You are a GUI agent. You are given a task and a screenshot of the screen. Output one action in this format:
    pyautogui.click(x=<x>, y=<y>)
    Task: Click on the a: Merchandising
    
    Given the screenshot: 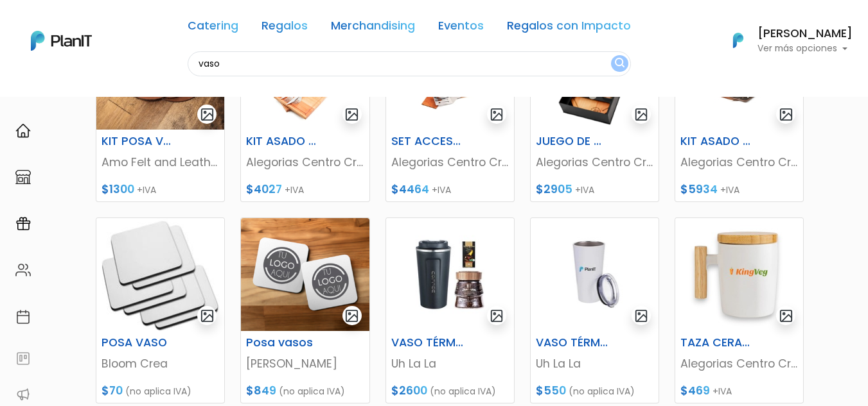 What is the action you would take?
    pyautogui.click(x=372, y=29)
    